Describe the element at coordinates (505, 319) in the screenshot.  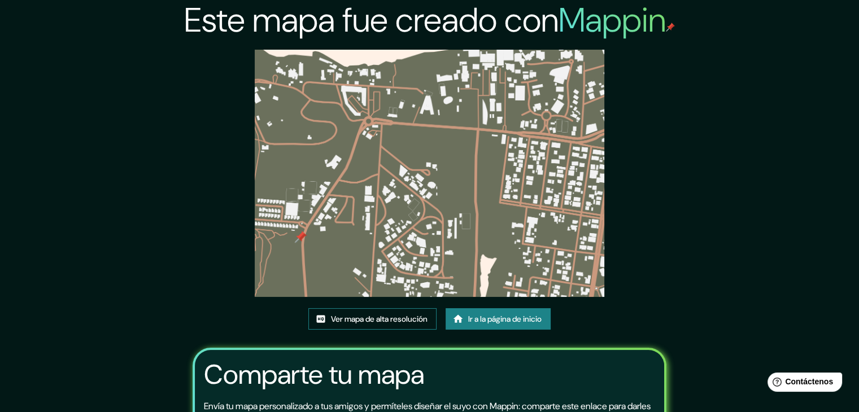
I see `font: Ir a la página de inicio` at that location.